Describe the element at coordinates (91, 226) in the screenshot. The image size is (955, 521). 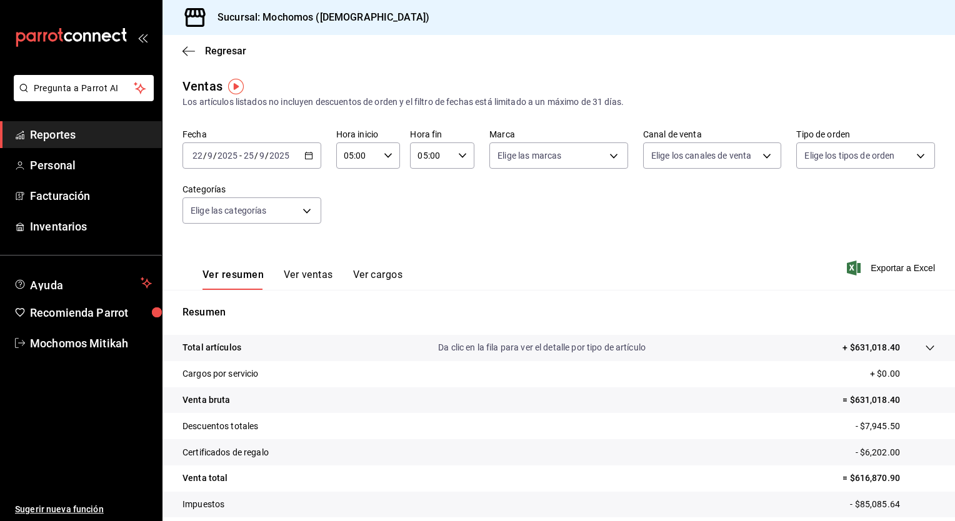
I see `span: Inventarios` at that location.